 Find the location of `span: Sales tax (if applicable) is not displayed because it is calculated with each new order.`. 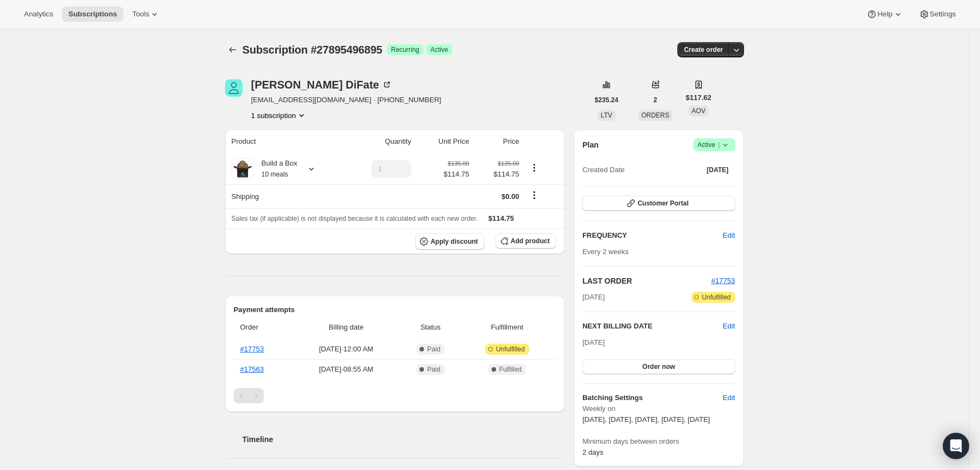

span: Sales tax (if applicable) is not displayed because it is calculated with each new order. is located at coordinates (355, 219).